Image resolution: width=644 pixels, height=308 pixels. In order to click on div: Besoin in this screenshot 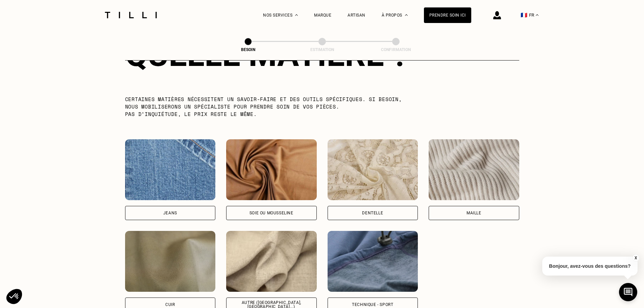, I will do `click(248, 50)`.